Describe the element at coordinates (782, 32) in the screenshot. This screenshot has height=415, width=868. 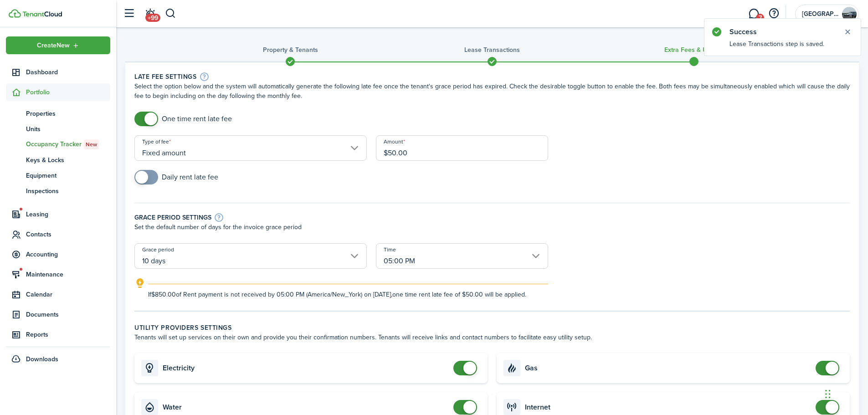
I see `notify-title: Success` at that location.